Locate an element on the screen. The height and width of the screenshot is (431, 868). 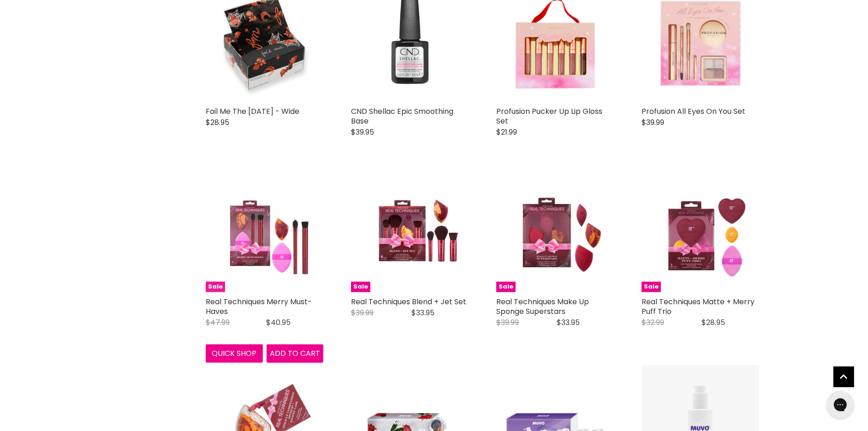
a: Real Techniques Merry Must-Haves Sale is located at coordinates (264, 234).